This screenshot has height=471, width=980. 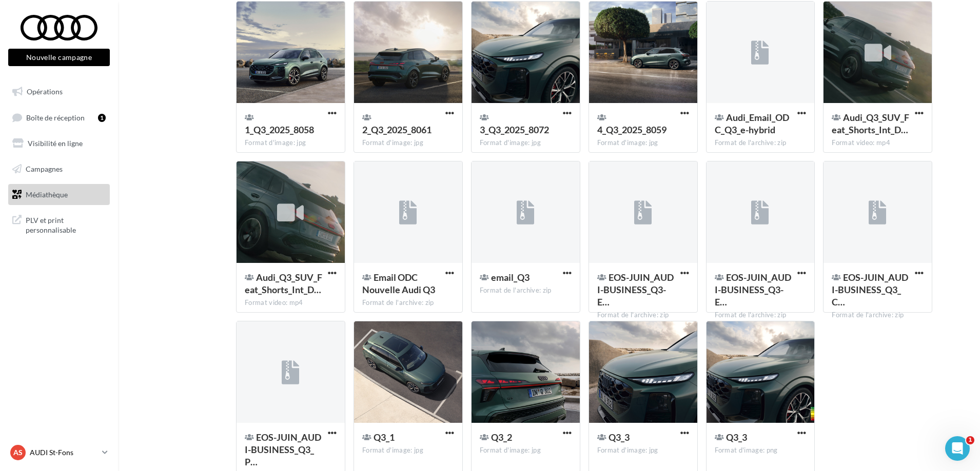 I want to click on span: Q3_1, so click(x=384, y=438).